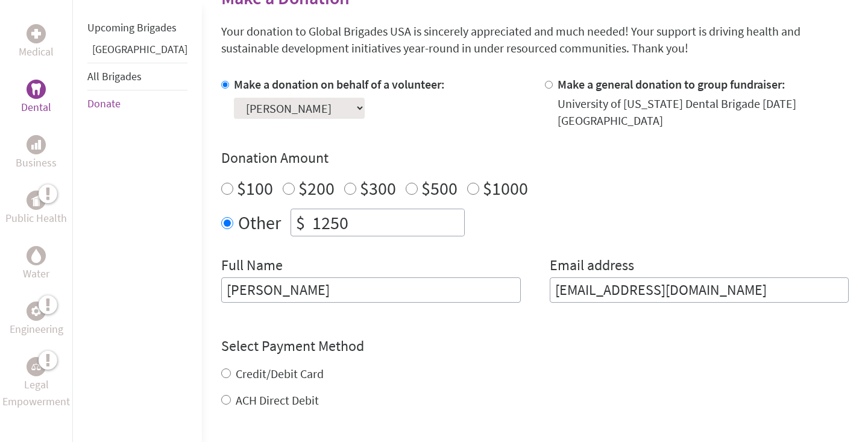 The height and width of the screenshot is (442, 868). What do you see at coordinates (36, 42) in the screenshot?
I see `a: MedicalMedical` at bounding box center [36, 42].